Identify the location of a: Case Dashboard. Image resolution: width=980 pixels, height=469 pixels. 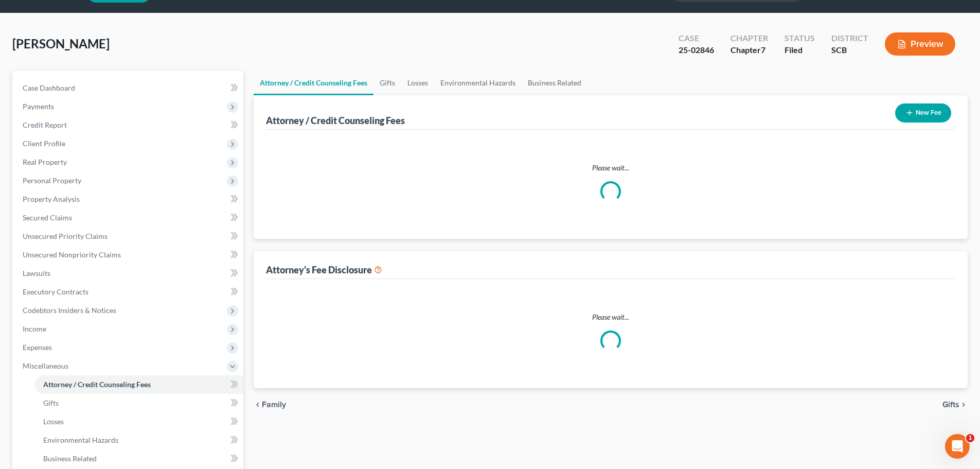
(129, 88).